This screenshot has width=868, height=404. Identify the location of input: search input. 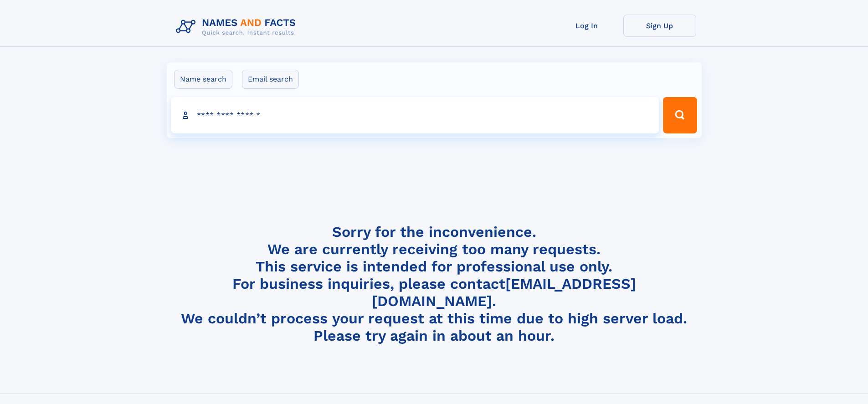
(415, 115).